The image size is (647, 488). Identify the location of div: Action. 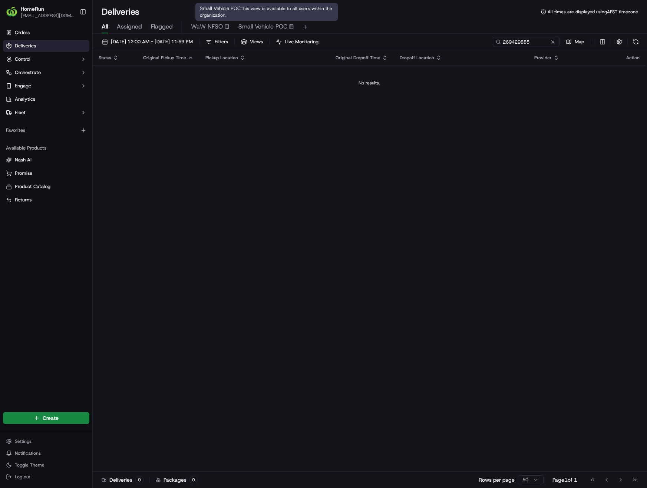
(633, 58).